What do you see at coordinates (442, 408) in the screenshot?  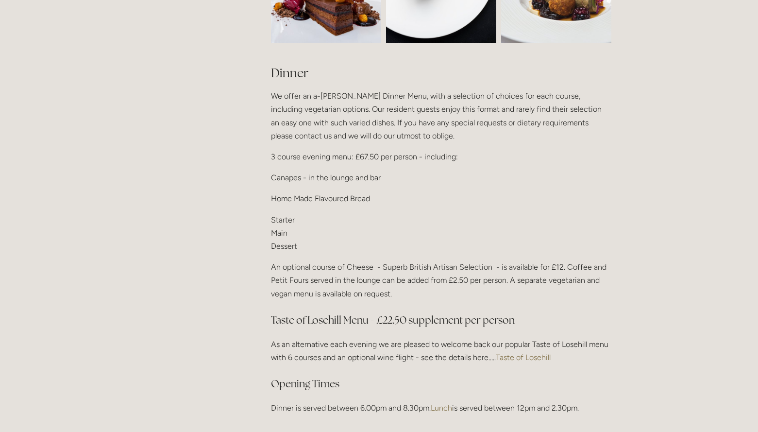 I see `a: Lunch` at bounding box center [442, 408].